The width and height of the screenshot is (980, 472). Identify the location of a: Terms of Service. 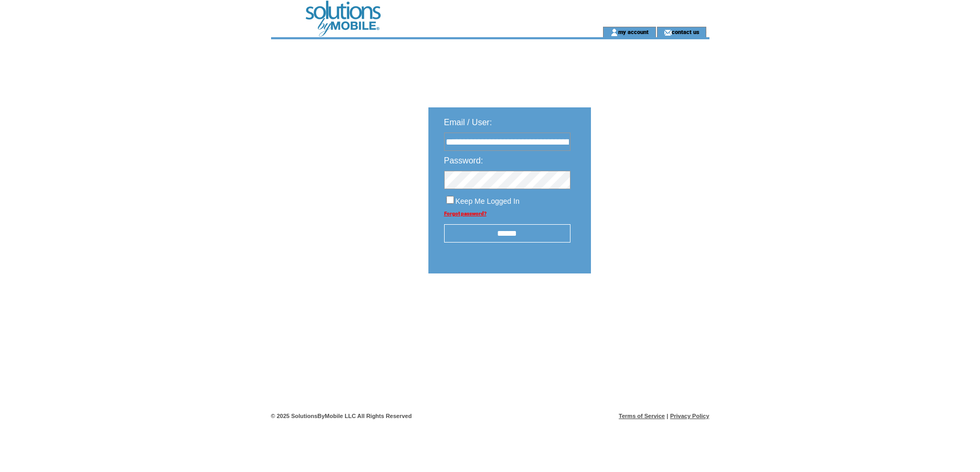
(641, 415).